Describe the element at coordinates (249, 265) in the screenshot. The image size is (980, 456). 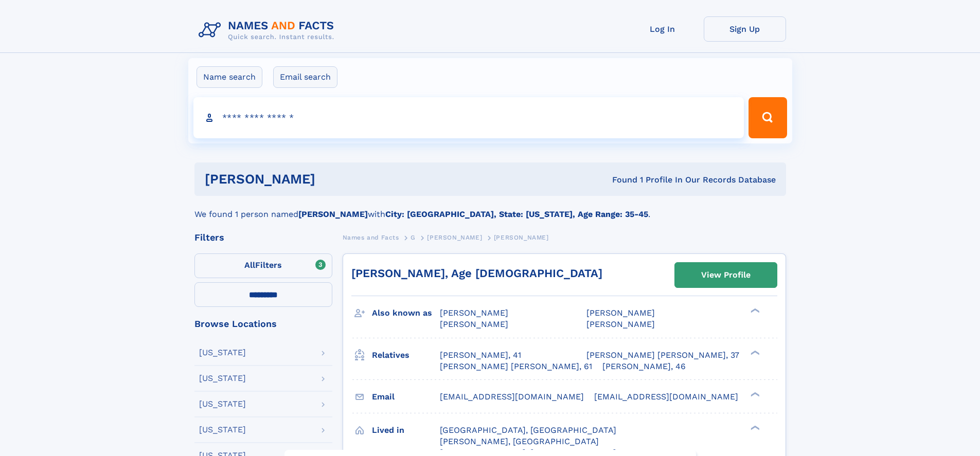
I see `span: All` at that location.